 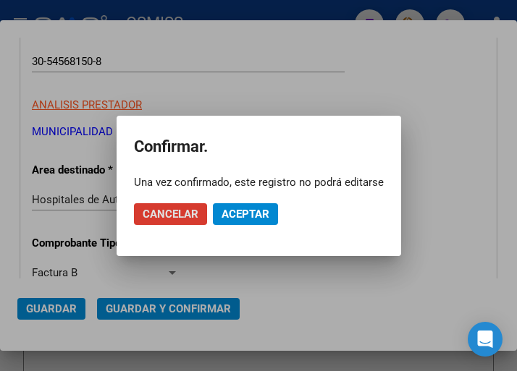 I want to click on button: Cancelar, so click(x=170, y=214).